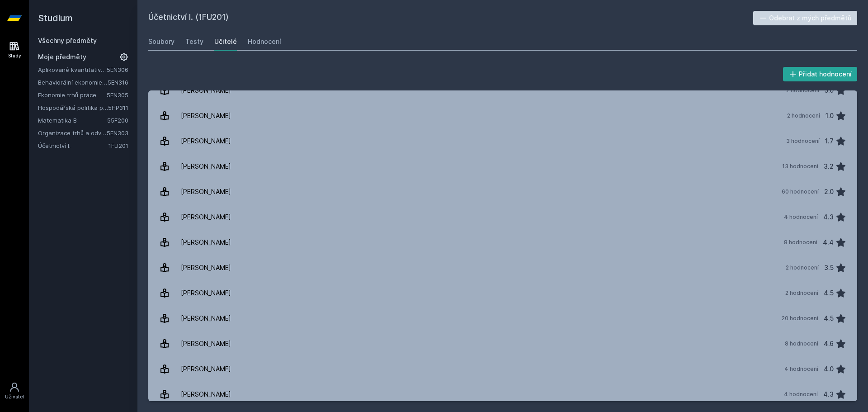 The height and width of the screenshot is (412, 868). Describe the element at coordinates (264, 41) in the screenshot. I see `a: Hodnocení` at that location.